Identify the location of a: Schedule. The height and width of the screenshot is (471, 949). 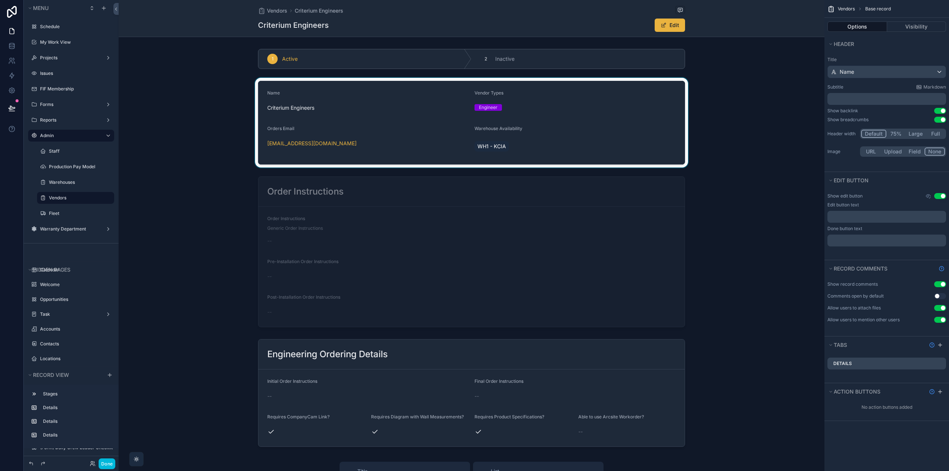
(75, 27).